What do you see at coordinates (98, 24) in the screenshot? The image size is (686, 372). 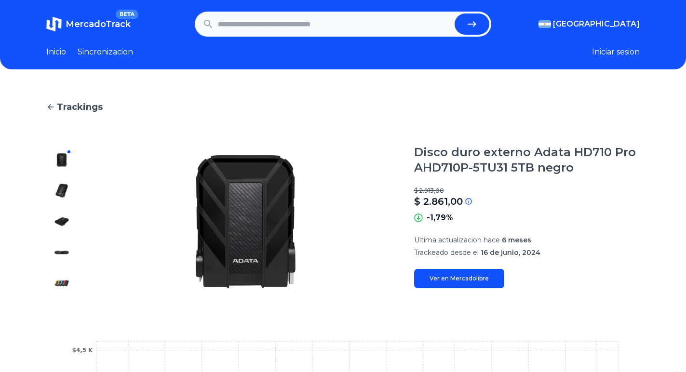 I see `span: MercadoTrack` at bounding box center [98, 24].